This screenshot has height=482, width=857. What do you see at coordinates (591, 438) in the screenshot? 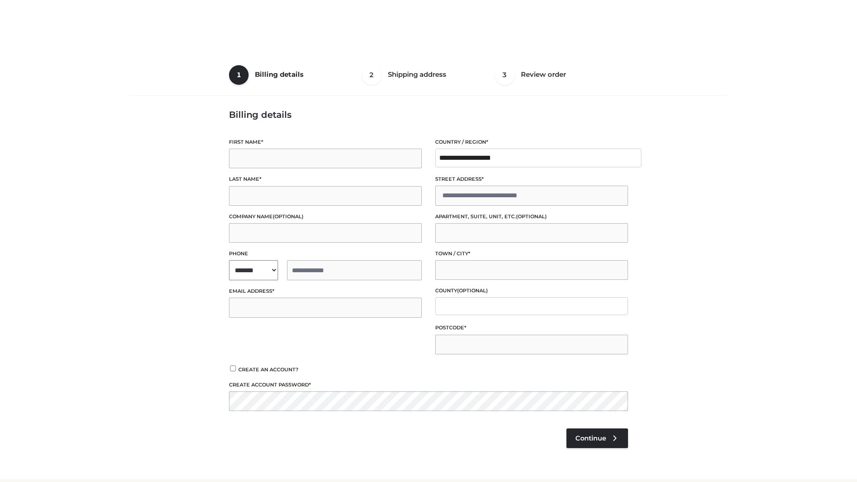
I see `span: Continue` at bounding box center [591, 438].